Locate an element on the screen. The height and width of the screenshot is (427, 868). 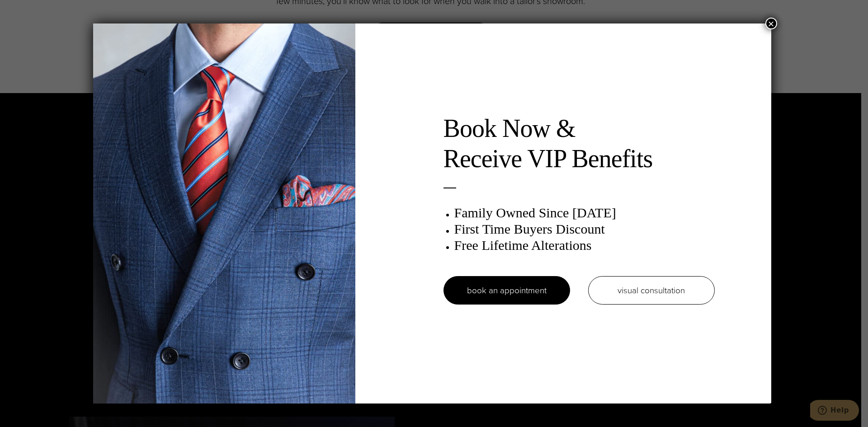
button: Close is located at coordinates (771, 24).